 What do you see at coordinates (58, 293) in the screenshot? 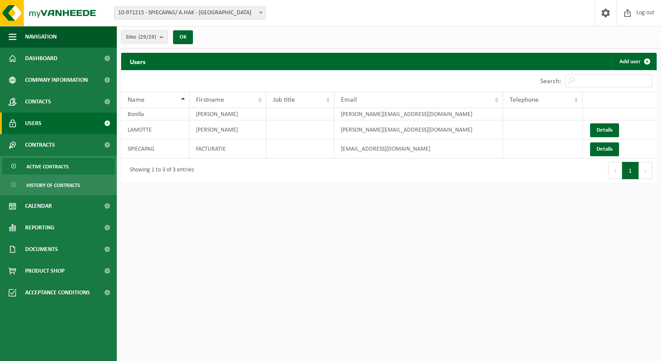
I see `span: Acceptance conditions` at bounding box center [58, 293].